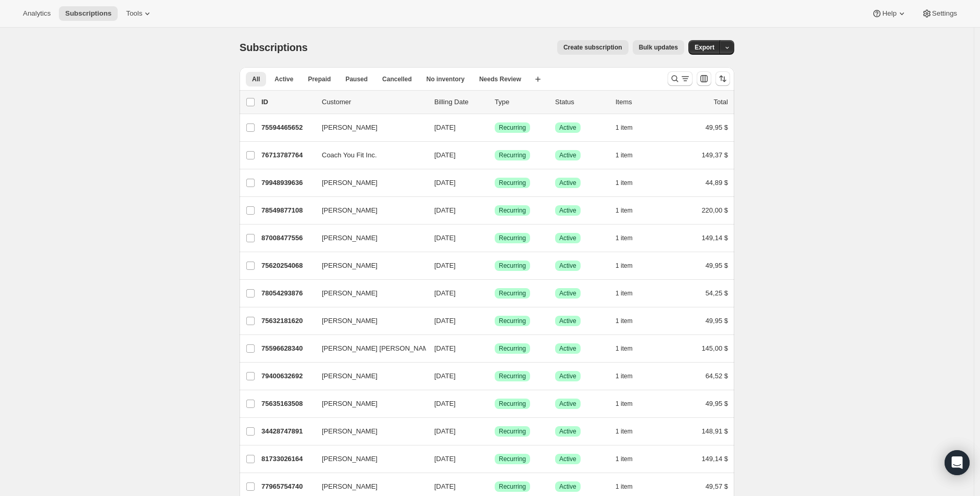  Describe the element at coordinates (374, 102) in the screenshot. I see `p: Customer` at that location.